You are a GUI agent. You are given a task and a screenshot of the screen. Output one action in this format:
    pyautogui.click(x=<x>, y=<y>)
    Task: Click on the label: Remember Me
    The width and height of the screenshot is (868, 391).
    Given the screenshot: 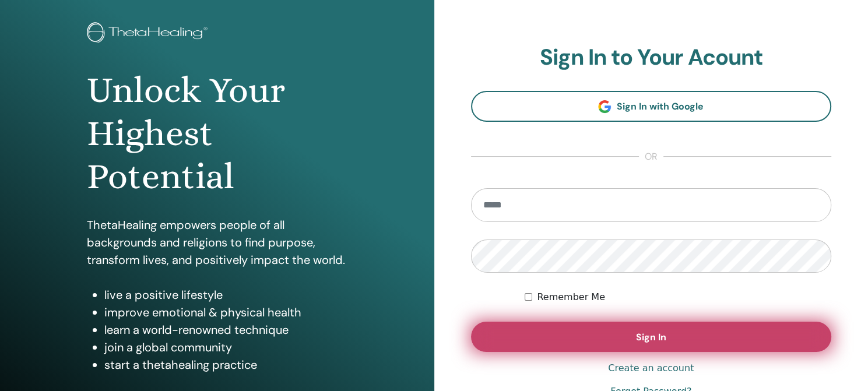 What is the action you would take?
    pyautogui.click(x=570, y=297)
    